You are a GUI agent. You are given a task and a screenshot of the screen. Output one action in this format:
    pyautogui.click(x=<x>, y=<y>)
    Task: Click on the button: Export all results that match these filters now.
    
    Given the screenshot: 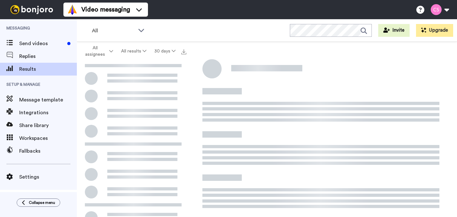 What is the action you would take?
    pyautogui.click(x=184, y=51)
    